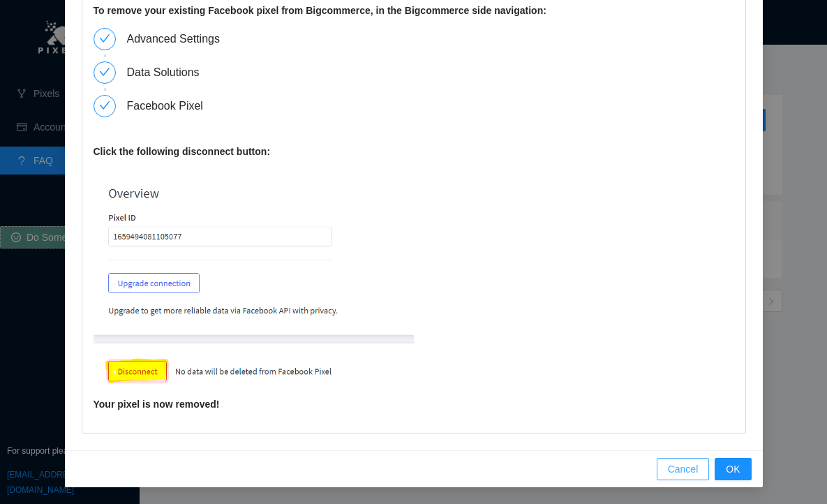 Image resolution: width=827 pixels, height=504 pixels. Describe the element at coordinates (320, 11) in the screenshot. I see `b: To remove your existing Facebook pixel from Bigcommerce, in the Bigcommerce side navigation:` at that location.